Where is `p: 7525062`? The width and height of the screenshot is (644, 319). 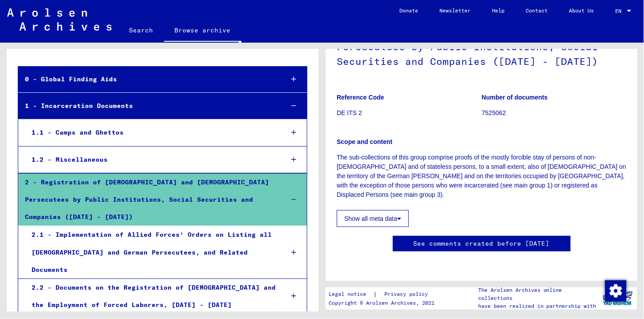 p: 7525062 is located at coordinates (554, 113).